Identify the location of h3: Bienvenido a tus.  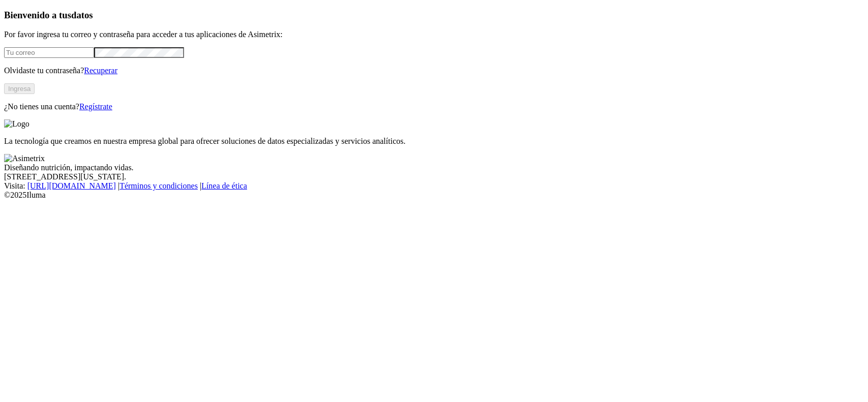
(434, 15).